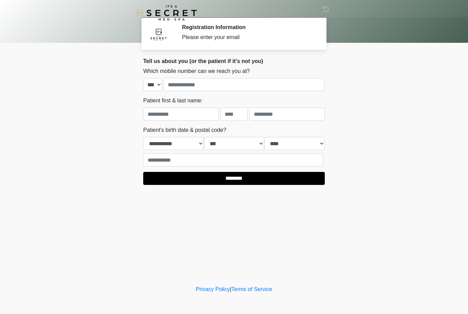 This screenshot has height=314, width=468. What do you see at coordinates (213, 289) in the screenshot?
I see `a: Privacy Policy` at bounding box center [213, 289].